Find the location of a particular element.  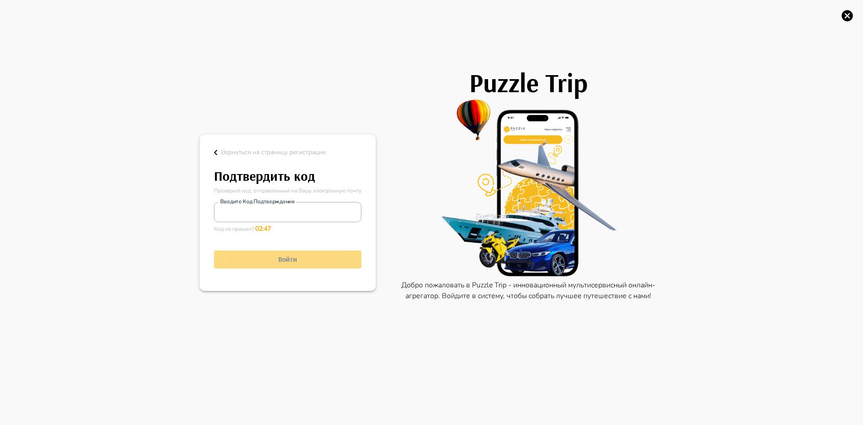

p: Вернуться на страницу регистрации is located at coordinates (273, 152).